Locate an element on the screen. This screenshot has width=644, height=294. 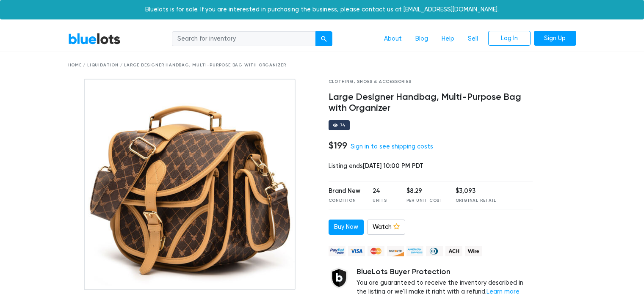
div: Listing ends is located at coordinates (431, 166).